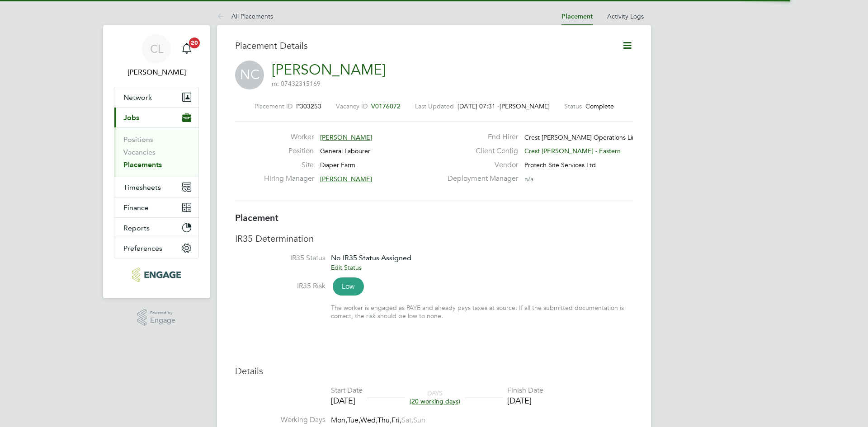 The image size is (868, 427). What do you see at coordinates (434, 239) in the screenshot?
I see `h3: IR35 Determination` at bounding box center [434, 239].